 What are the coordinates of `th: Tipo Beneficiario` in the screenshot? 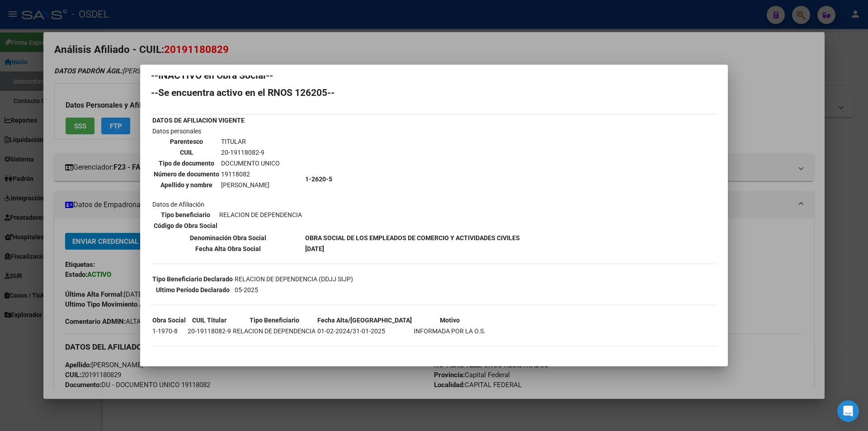 It's located at (274, 320).